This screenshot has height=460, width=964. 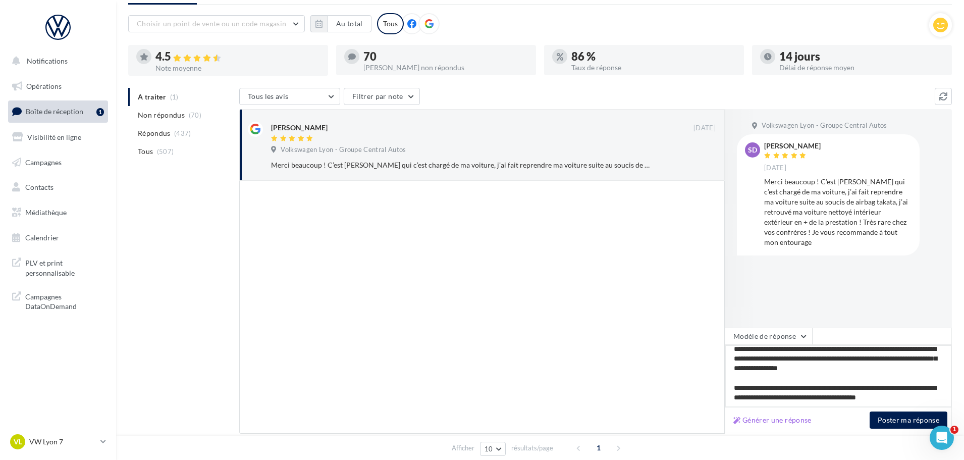 I want to click on span: résultats/page, so click(x=532, y=448).